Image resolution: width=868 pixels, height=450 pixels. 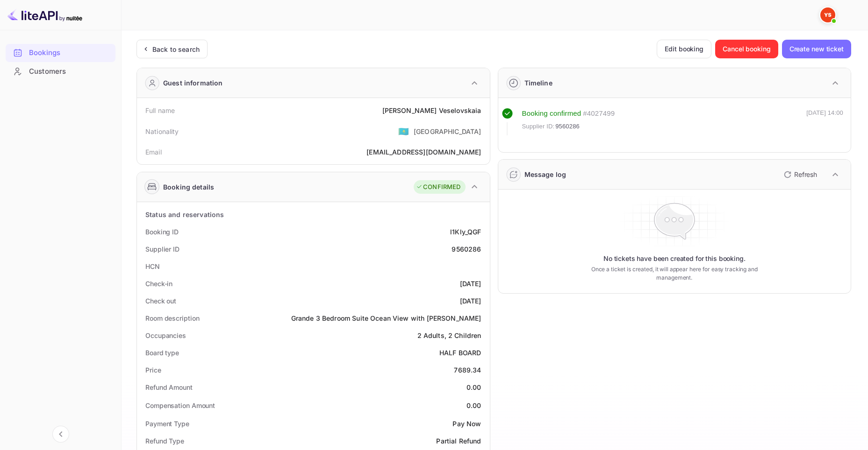 I want to click on span: United States, so click(x=404, y=131).